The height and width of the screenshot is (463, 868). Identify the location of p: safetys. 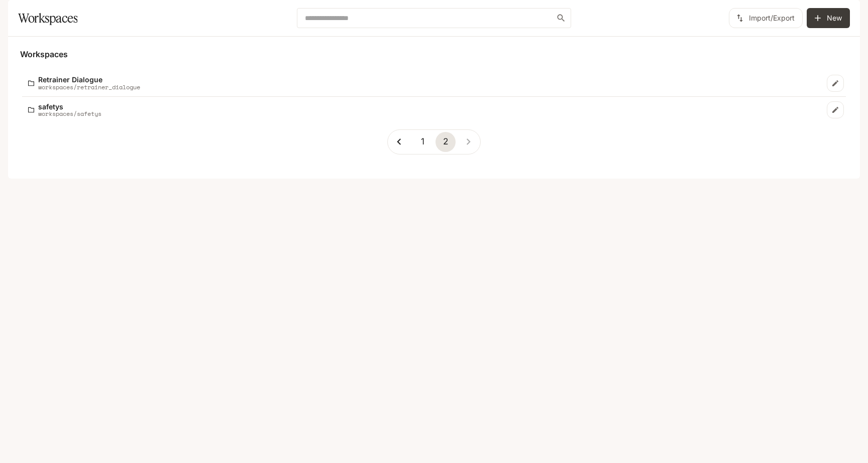
(70, 106).